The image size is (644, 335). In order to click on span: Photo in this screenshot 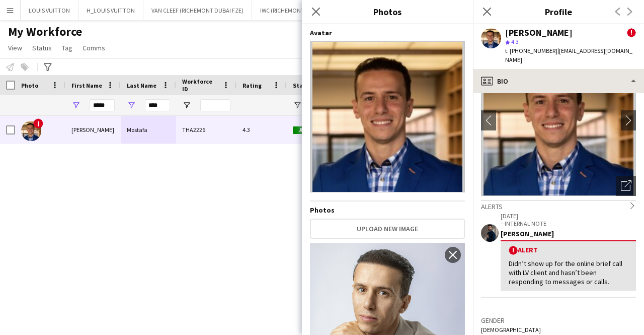, I will do `click(30, 85)`.